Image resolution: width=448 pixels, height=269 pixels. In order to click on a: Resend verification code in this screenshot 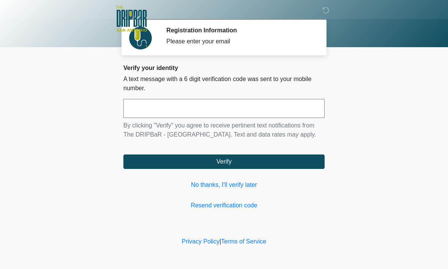, I will do `click(224, 205)`.